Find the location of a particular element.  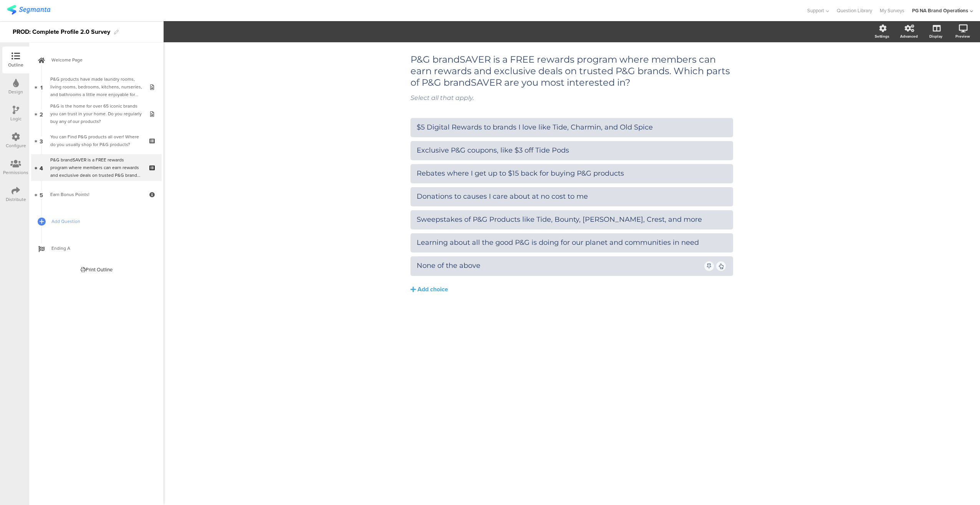

a: 1 P&G products have made laundry rooms, living rooms, bedrooms, kitchens, nurseries, and bathroom... is located at coordinates (96, 87).